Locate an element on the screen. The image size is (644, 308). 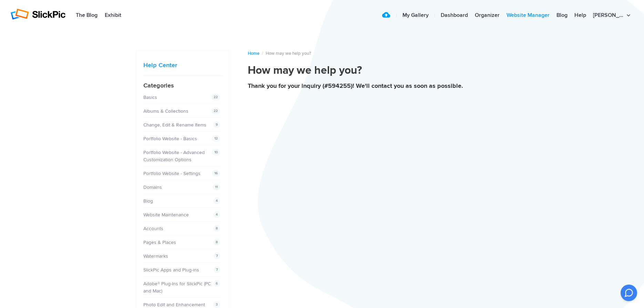
span: 6 is located at coordinates (217, 284).